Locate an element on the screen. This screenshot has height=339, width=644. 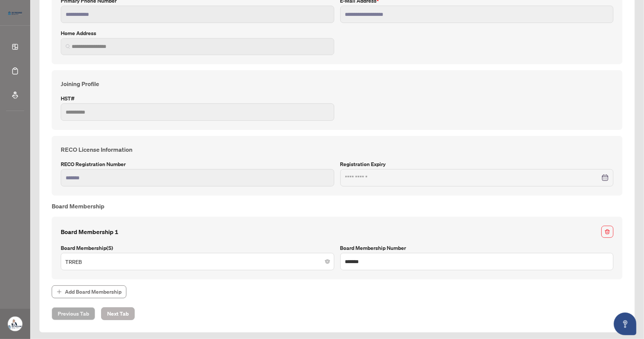
img: Profile Icon is located at coordinates (15, 324).